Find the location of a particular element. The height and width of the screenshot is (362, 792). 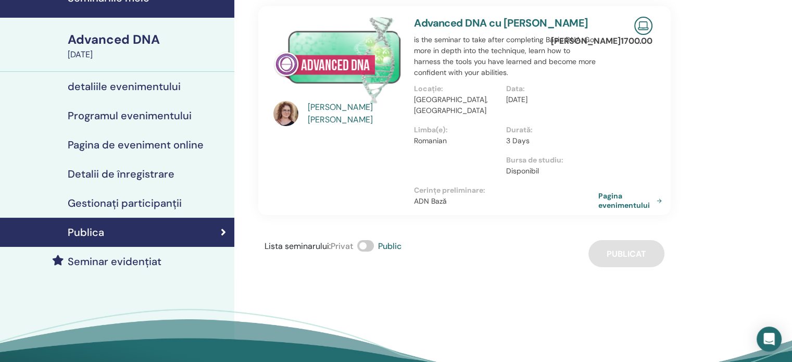

h4: Seminar evidențiat is located at coordinates (115, 262).